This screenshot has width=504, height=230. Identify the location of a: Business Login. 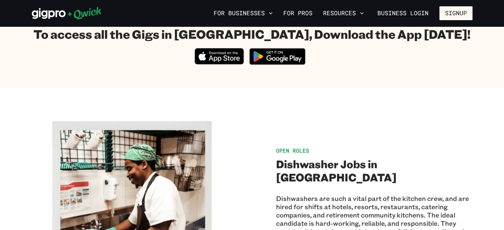
(403, 13).